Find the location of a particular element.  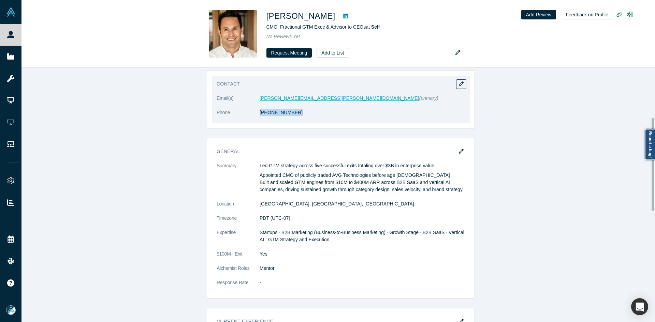

span: CMO, Fractional GTM Exec & Advisor to CEOs at is located at coordinates (323, 27).